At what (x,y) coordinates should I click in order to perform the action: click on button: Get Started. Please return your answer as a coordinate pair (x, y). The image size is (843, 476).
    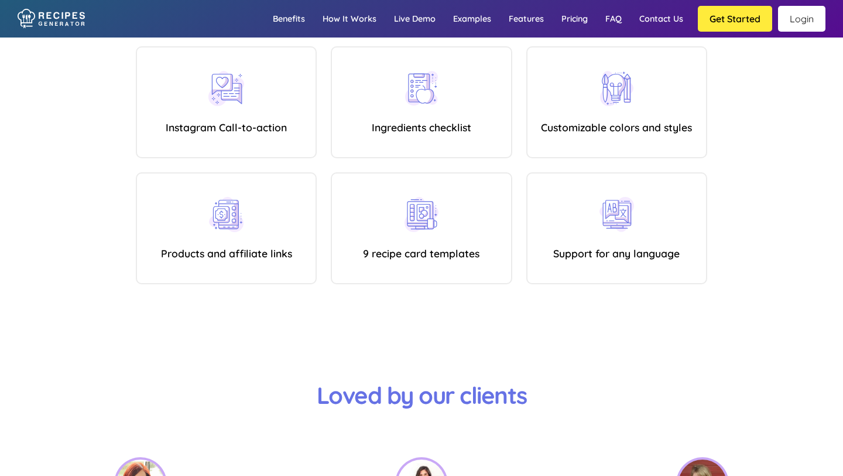
    Looking at the image, I should click on (735, 19).